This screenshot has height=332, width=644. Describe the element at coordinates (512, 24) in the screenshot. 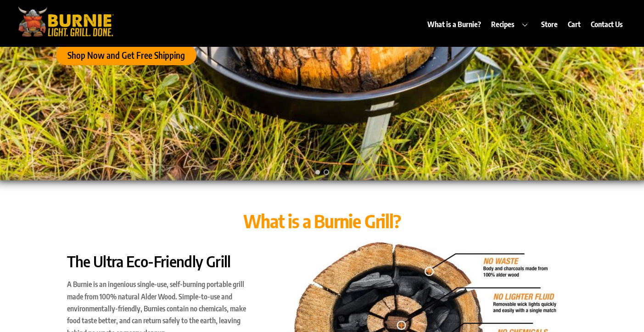

I see `a: Recipes` at that location.